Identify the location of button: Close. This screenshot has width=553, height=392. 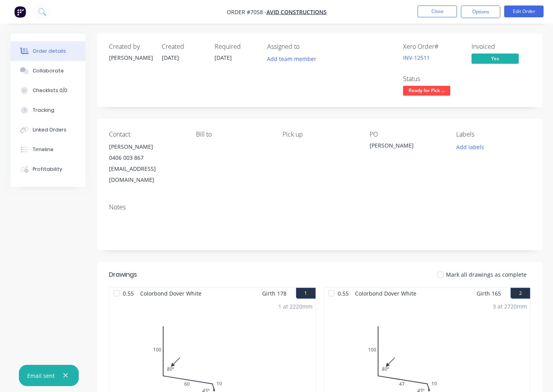
(438, 12).